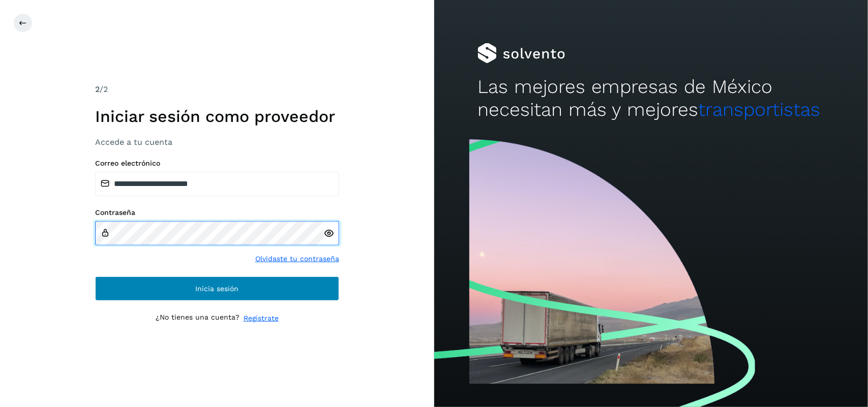 The image size is (868, 407). Describe the element at coordinates (217, 142) in the screenshot. I see `h3: Accede a tu cuenta` at that location.